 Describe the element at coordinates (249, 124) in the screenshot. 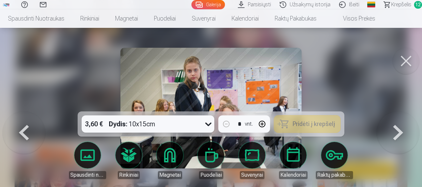

I see `div: vnt.` at that location.